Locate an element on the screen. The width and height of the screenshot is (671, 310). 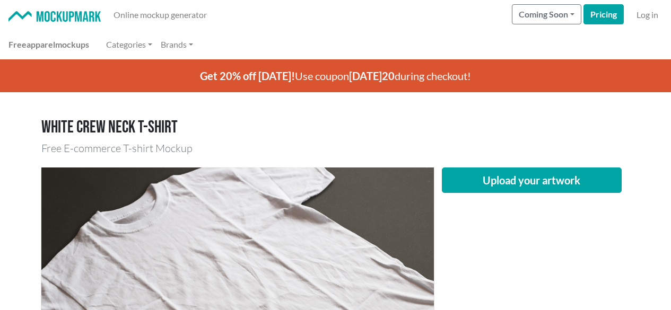
h1: White crew neck T-shirt is located at coordinates (336, 128).